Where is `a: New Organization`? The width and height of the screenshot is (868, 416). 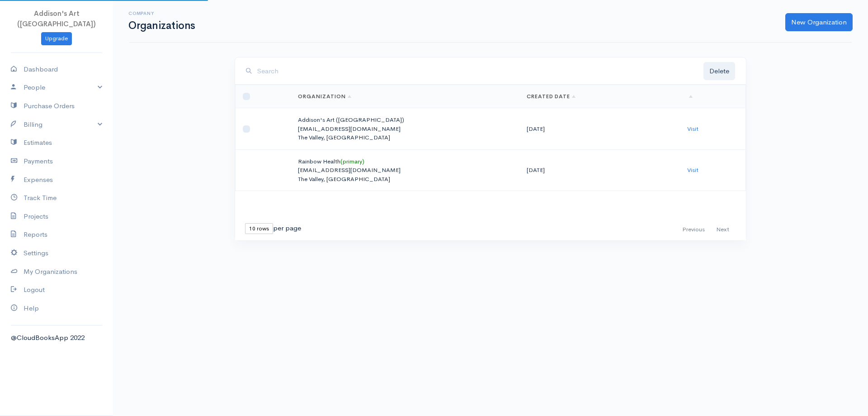 a: New Organization is located at coordinates (819, 22).